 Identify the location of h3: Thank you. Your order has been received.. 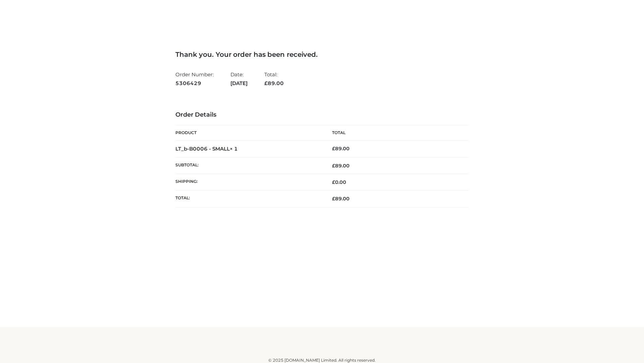
(322, 55).